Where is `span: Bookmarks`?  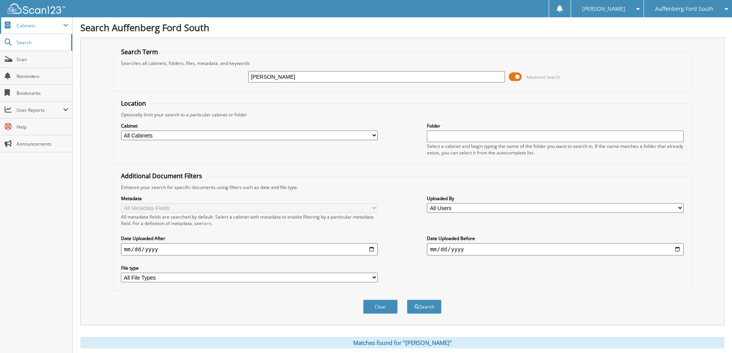 span: Bookmarks is located at coordinates (42, 93).